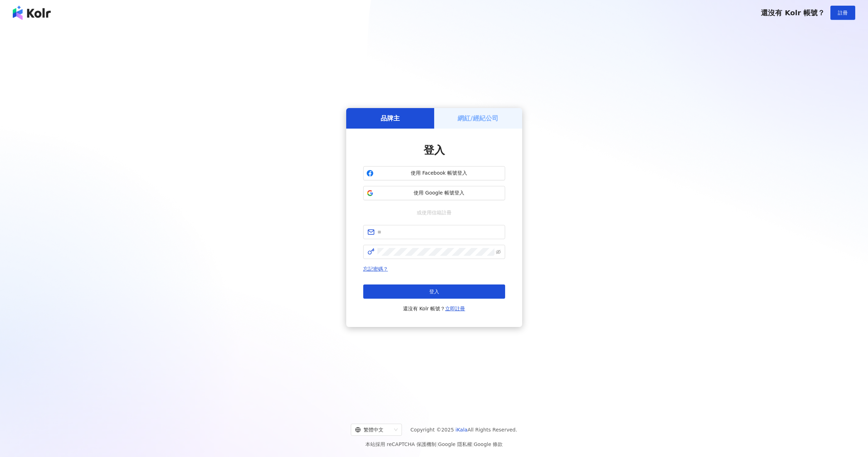 This screenshot has width=868, height=457. What do you see at coordinates (488, 445) in the screenshot?
I see `a: Google 條款` at bounding box center [488, 445].